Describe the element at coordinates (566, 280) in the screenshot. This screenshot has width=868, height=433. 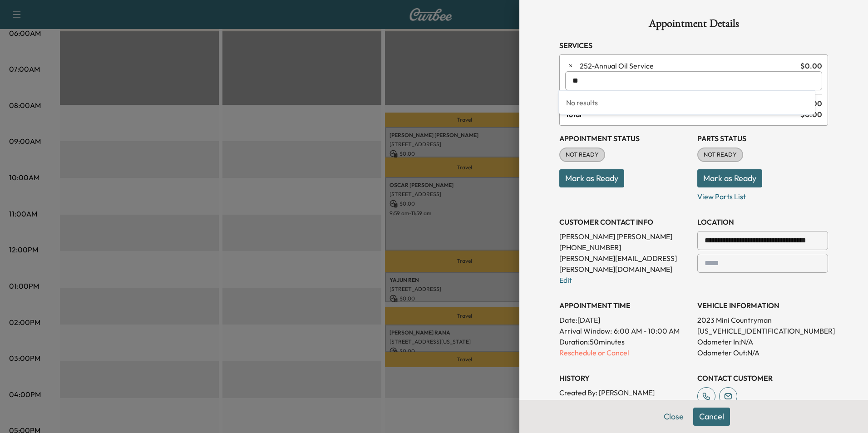
I see `a: Edit` at that location.